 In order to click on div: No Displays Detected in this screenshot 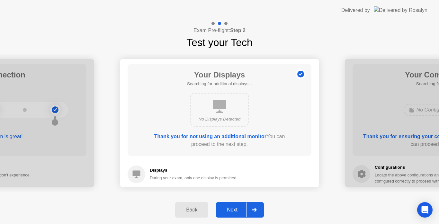, I will do `click(219, 119)`.